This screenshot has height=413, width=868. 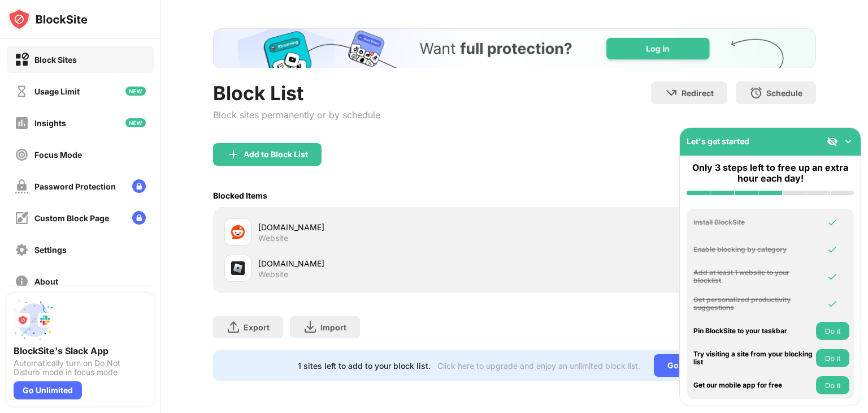 I want to click on img: customize-block-page-off.svg, so click(x=21, y=218).